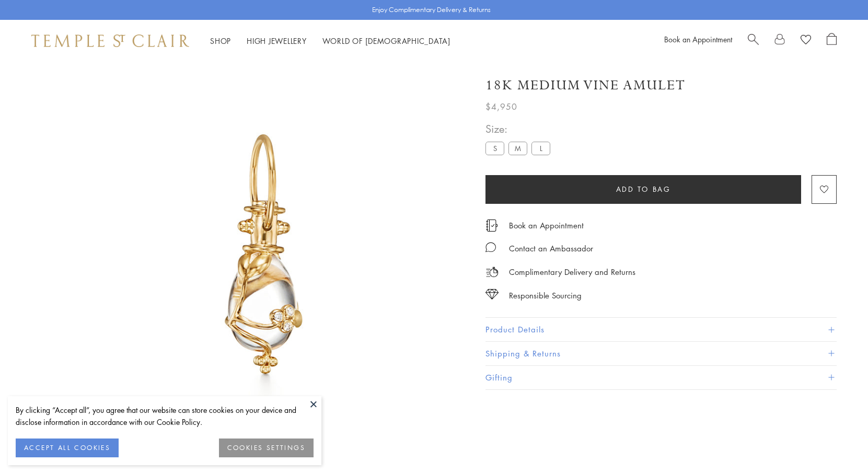  Describe the element at coordinates (551, 248) in the screenshot. I see `div: Contact an Ambassador` at that location.